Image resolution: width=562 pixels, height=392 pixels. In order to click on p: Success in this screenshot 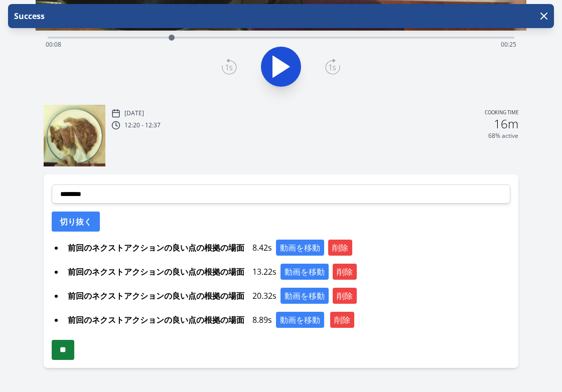, I will do `click(28, 16)`.